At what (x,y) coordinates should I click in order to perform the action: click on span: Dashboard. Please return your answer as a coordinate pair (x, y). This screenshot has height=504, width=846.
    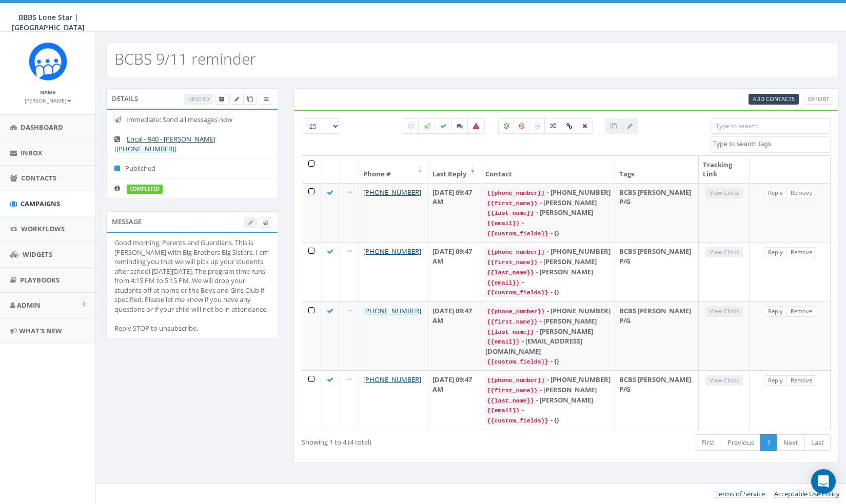
    Looking at the image, I should click on (41, 127).